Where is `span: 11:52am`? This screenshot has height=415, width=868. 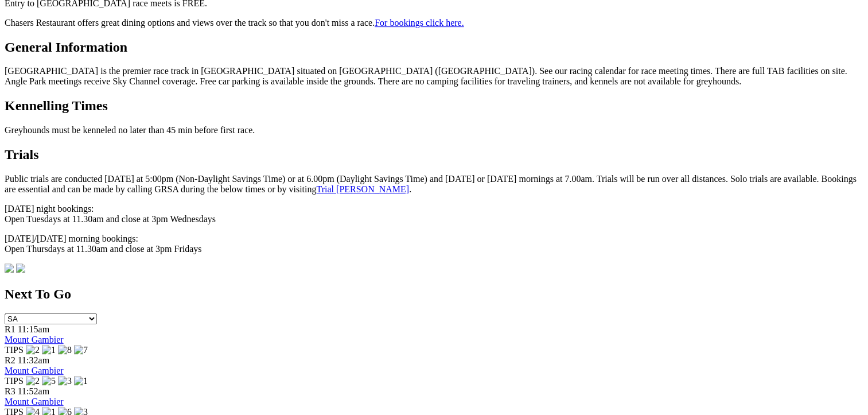 span: 11:52am is located at coordinates (33, 391).